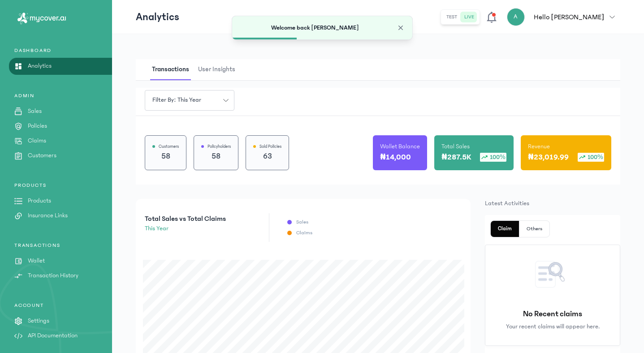 The width and height of the screenshot is (644, 353). Describe the element at coordinates (216, 69) in the screenshot. I see `span: User Insights` at that location.